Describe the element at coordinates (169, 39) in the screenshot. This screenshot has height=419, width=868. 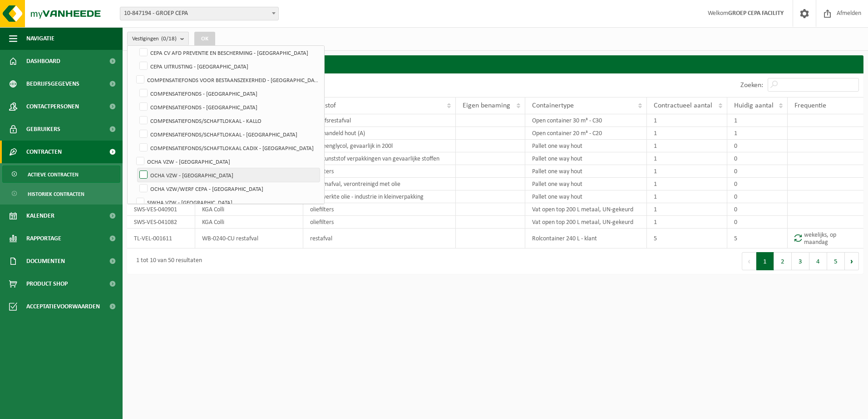
I see `count: (0/18)` at that location.